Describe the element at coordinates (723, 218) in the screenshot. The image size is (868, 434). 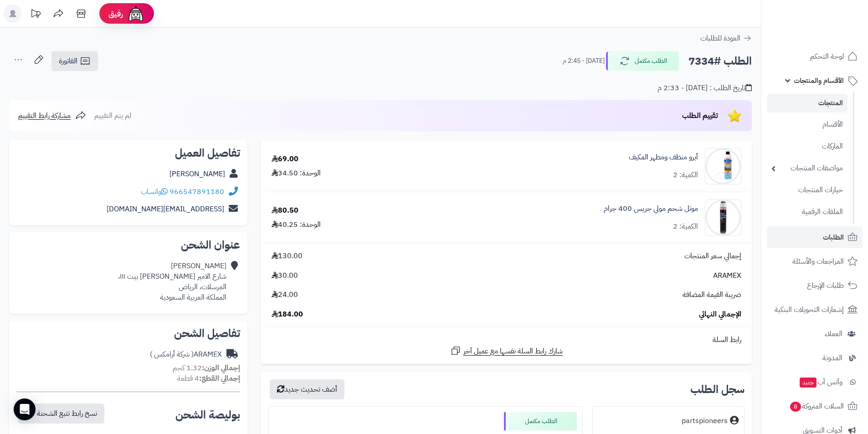
I see `img: 2085130149_w640_h640_smazka-motul-moly%20(1)-90x90.jpg` at that location.